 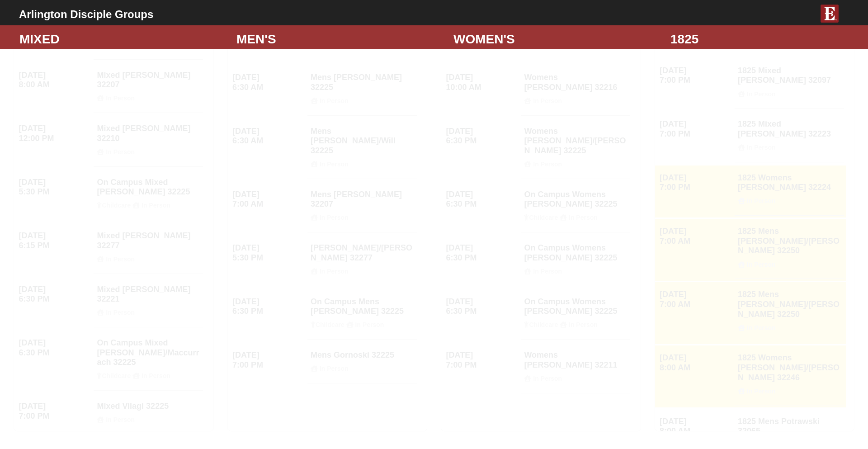 What do you see at coordinates (362, 361) in the screenshot?
I see `h4: Mens Gornoski 32225` at bounding box center [362, 361].